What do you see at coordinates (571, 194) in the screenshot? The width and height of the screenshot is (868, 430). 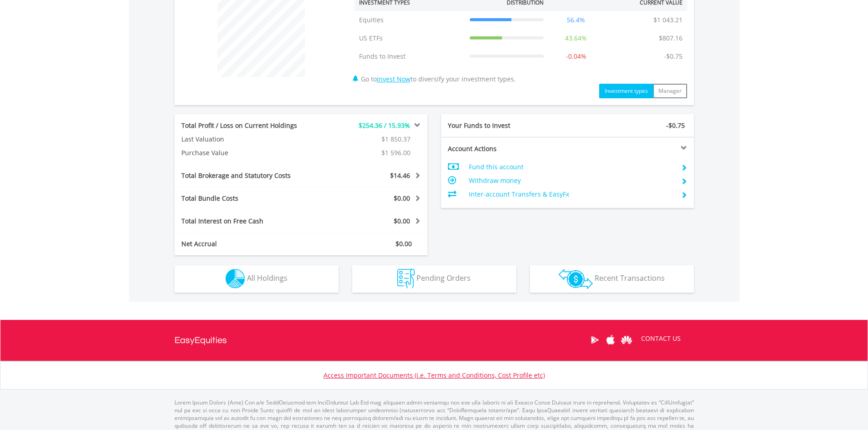 I see `td: Inter-account Transfers & EasyFx` at bounding box center [571, 194].